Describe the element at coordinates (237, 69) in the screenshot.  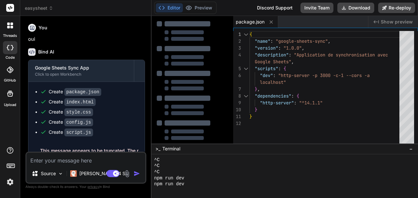
I see `div: 5` at that location.